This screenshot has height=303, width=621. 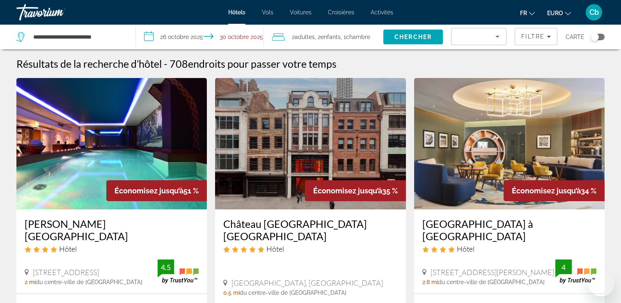 What do you see at coordinates (267, 12) in the screenshot?
I see `a: Vols` at bounding box center [267, 12].